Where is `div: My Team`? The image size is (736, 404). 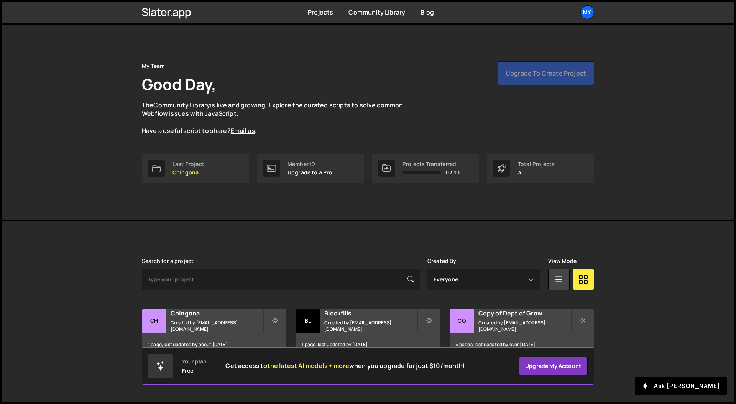 div: My Team is located at coordinates (153, 66).